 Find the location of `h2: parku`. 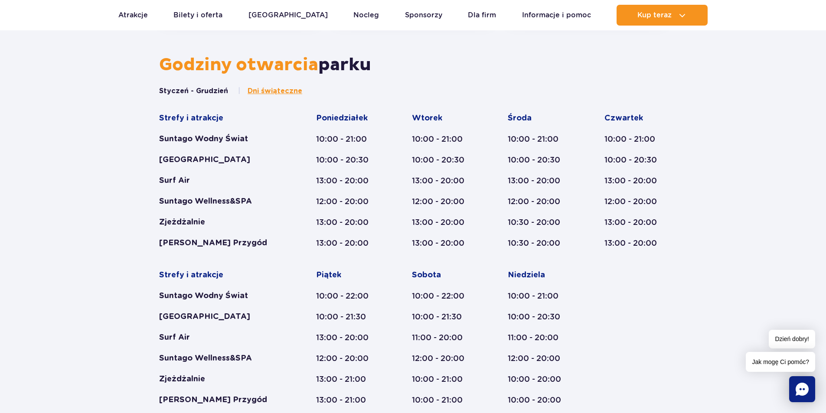

h2: parku is located at coordinates (413, 65).